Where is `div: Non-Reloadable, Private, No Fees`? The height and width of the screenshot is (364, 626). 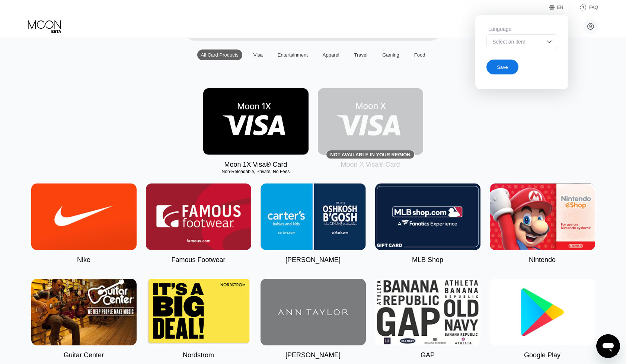 div: Non-Reloadable, Private, No Fees is located at coordinates (256, 171).